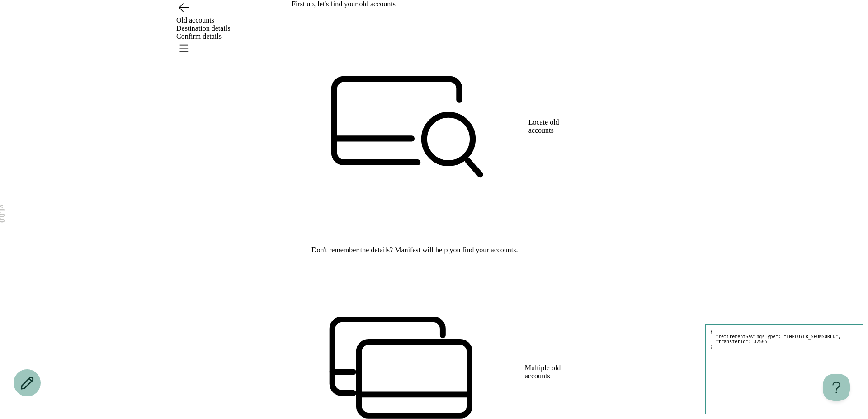  Describe the element at coordinates (784, 370) in the screenshot. I see `pre: { "retirementSavingsType": "EMPLOYER_SPONSORED", "transferId": 32505 }` at that location.